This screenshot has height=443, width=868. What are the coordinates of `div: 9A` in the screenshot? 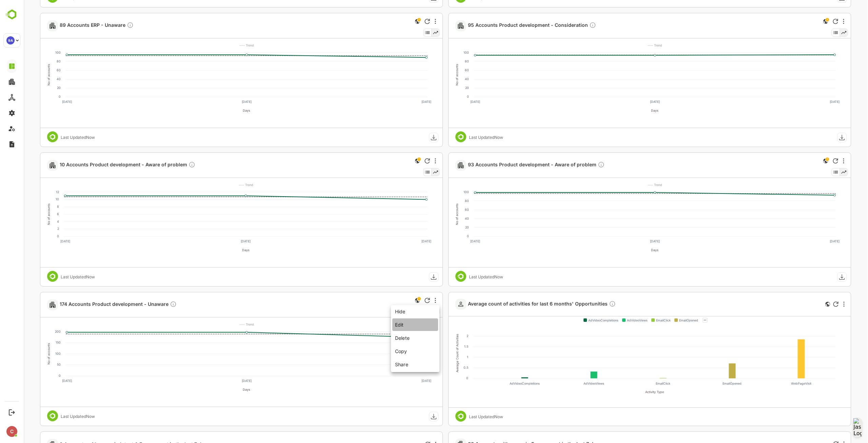 It's located at (11, 41).